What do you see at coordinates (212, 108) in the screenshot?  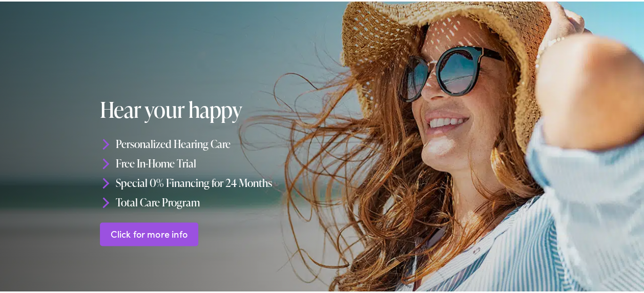 I see `h1: Hear your happy` at bounding box center [212, 108].